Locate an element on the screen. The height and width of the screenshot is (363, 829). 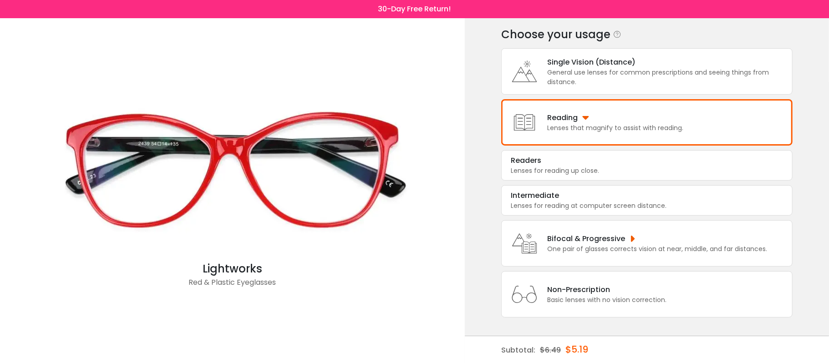
div: Lenses for reading at computer screen distance. is located at coordinates (647, 206).